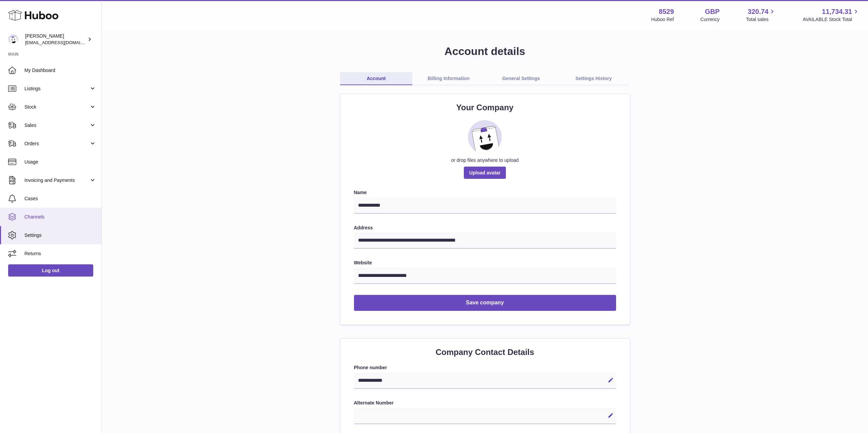  Describe the element at coordinates (485, 227) in the screenshot. I see `label: Address` at that location.